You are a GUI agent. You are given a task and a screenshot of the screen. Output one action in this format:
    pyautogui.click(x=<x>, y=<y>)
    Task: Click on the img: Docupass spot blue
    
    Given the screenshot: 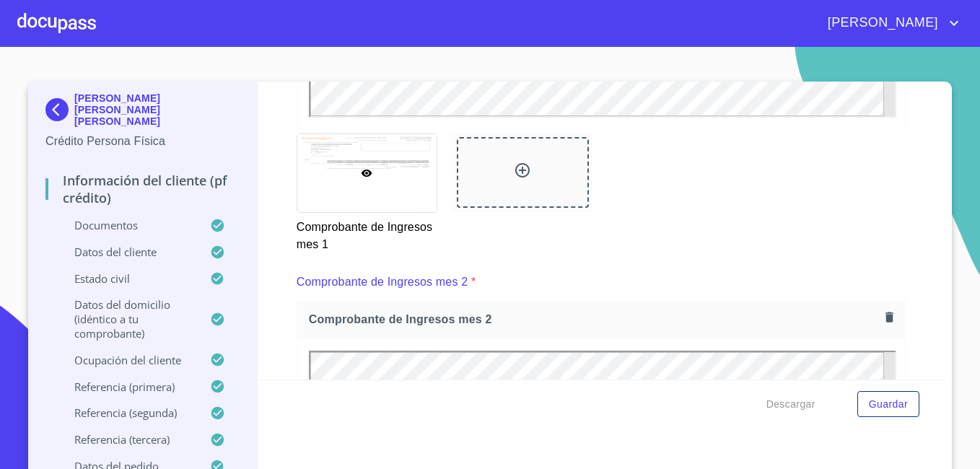 What is the action you would take?
    pyautogui.click(x=60, y=110)
    